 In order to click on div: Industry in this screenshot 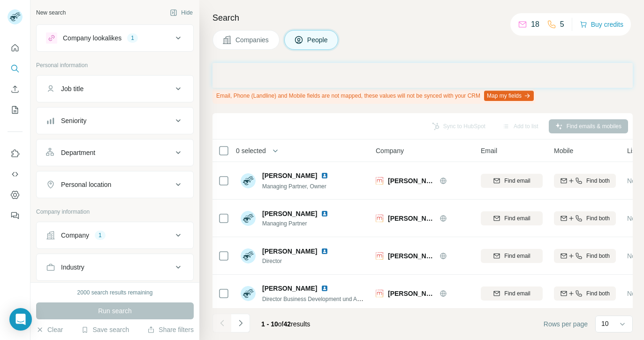, I will do `click(73, 267)`.